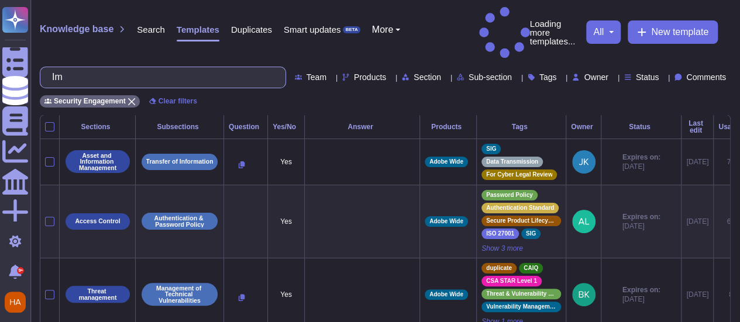  What do you see at coordinates (698, 127) in the screenshot?
I see `div: Last edit` at bounding box center [698, 127].